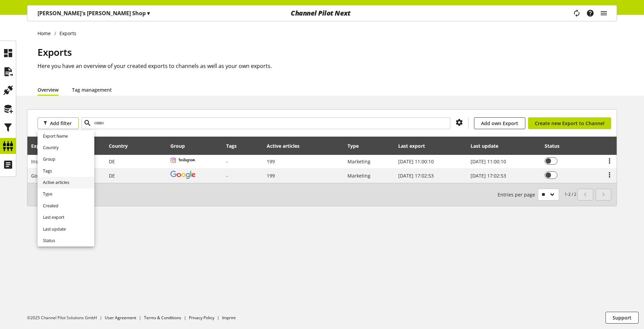 Image resolution: width=644 pixels, height=329 pixels. What do you see at coordinates (121, 318) in the screenshot?
I see `a: User Agreement` at bounding box center [121, 318].